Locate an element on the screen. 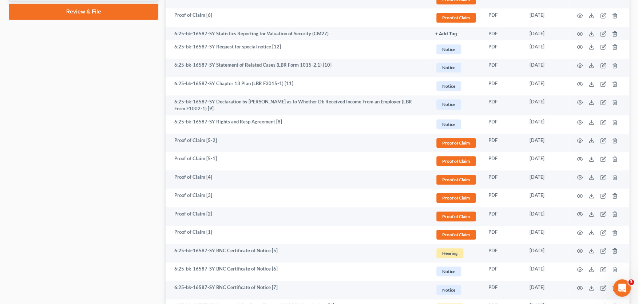 The height and width of the screenshot is (304, 638). td: Proof of Claim [2] is located at coordinates (298, 216).